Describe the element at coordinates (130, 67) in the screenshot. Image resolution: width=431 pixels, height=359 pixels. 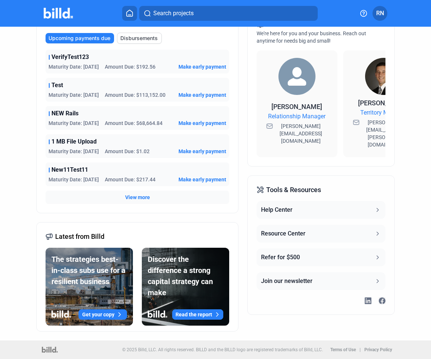
I see `span: Amount Due: $192.56` at that location.